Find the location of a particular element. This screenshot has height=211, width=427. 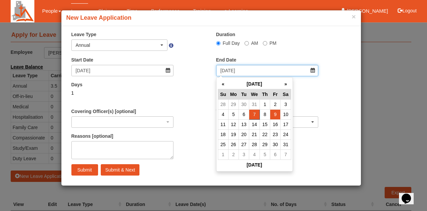

th: Tu is located at coordinates (244, 94).